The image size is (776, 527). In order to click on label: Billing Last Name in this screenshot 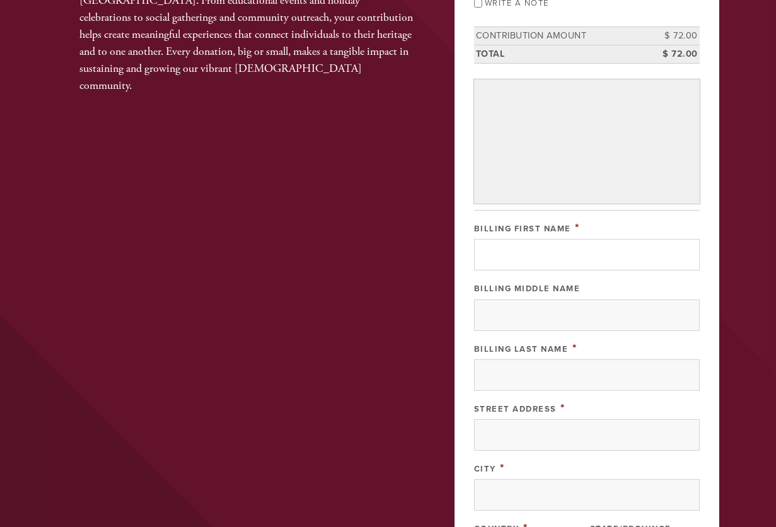, I will do `click(521, 349)`.